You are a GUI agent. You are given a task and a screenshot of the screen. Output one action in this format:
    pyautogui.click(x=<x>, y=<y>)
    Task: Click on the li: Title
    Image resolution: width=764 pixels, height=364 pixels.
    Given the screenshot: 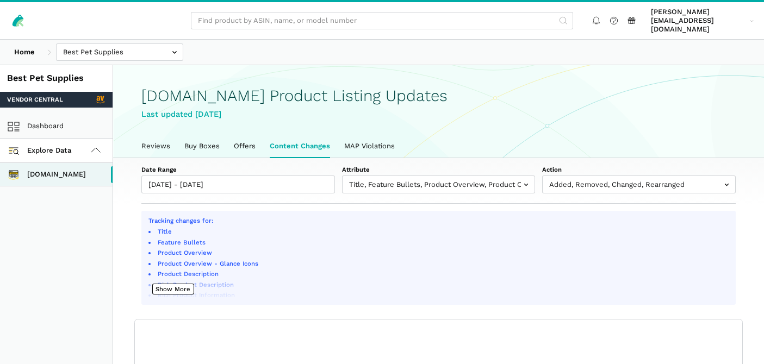 What is the action you would take?
    pyautogui.click(x=442, y=232)
    